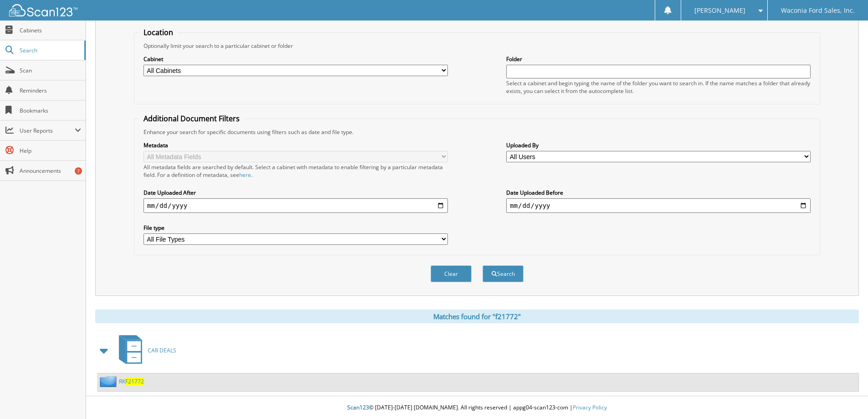 This screenshot has height=419, width=868. Describe the element at coordinates (477, 316) in the screenshot. I see `div: Matches found for "f21772"` at that location.